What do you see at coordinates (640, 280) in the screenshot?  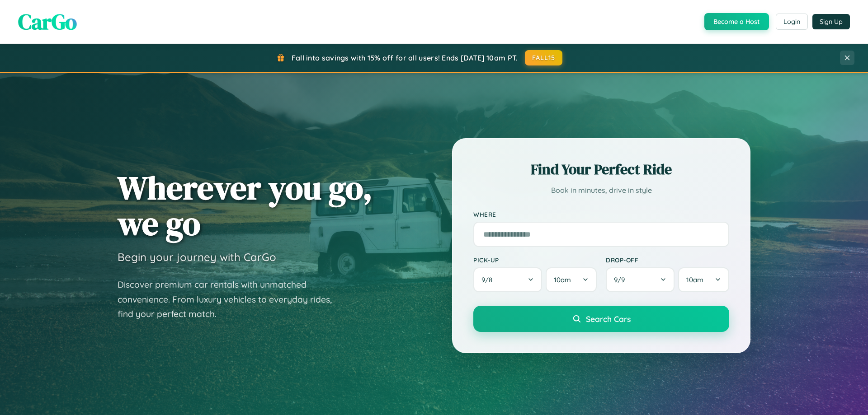 I see `button: 9/9` at bounding box center [640, 280].